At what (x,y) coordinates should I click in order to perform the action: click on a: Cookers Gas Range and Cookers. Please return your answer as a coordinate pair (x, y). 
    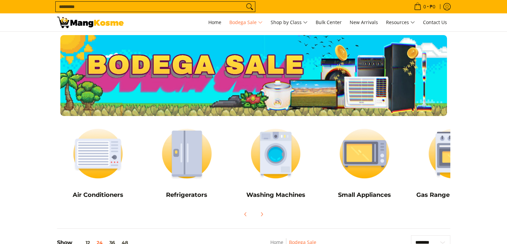
    Looking at the image, I should click on (454, 163).